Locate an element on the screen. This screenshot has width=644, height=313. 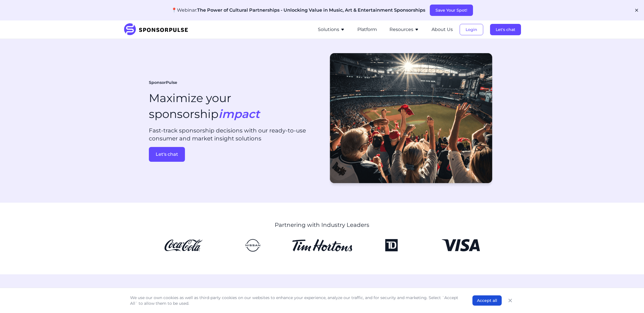
button: Resources is located at coordinates (404, 29).